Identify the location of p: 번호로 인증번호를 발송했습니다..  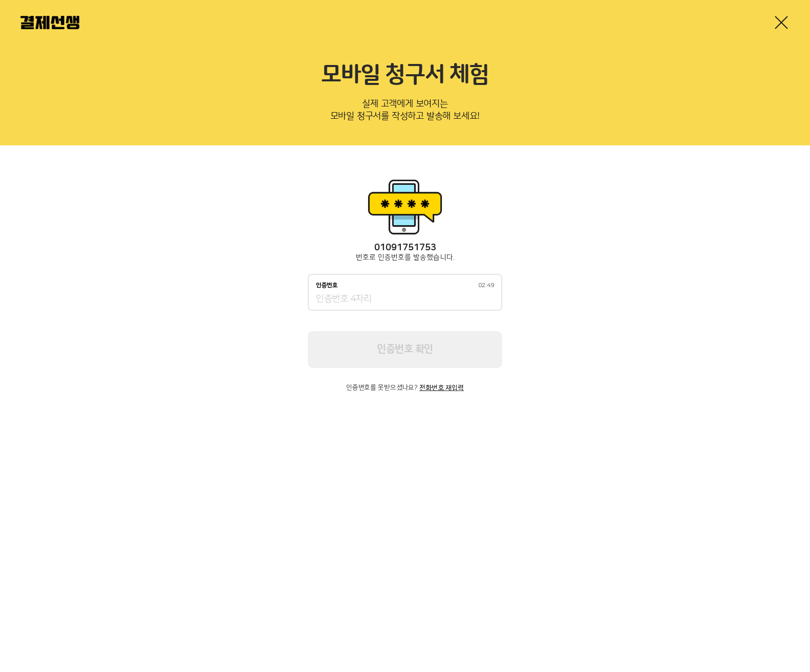
(405, 257).